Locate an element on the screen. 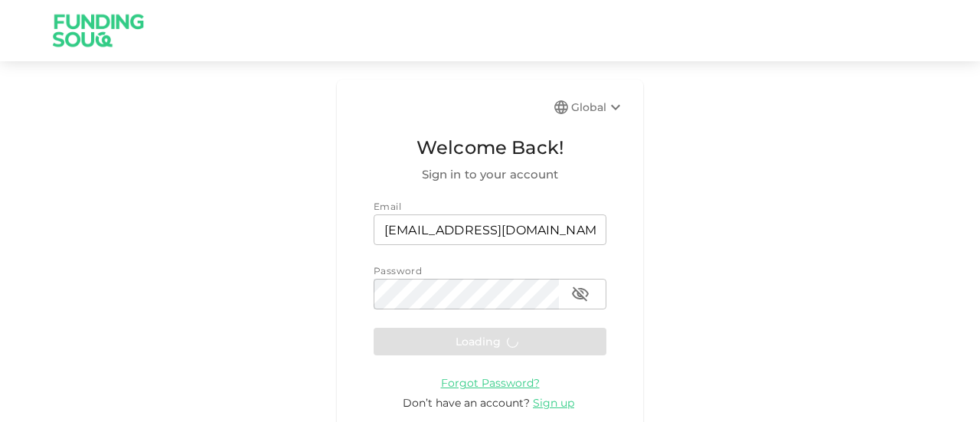 This screenshot has width=980, height=422. span: Sign up is located at coordinates (553, 403).